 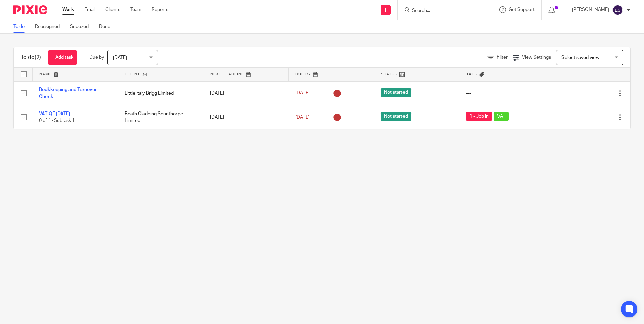 I want to click on span: (2), so click(x=38, y=57).